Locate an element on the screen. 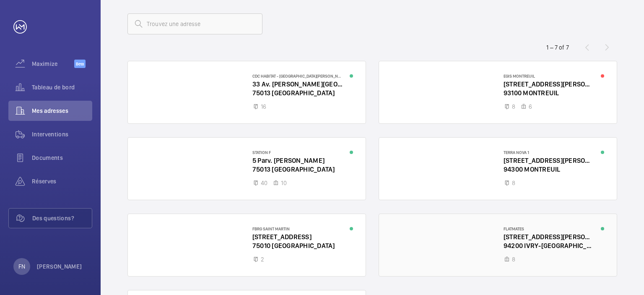  span: Beta is located at coordinates (79, 64).